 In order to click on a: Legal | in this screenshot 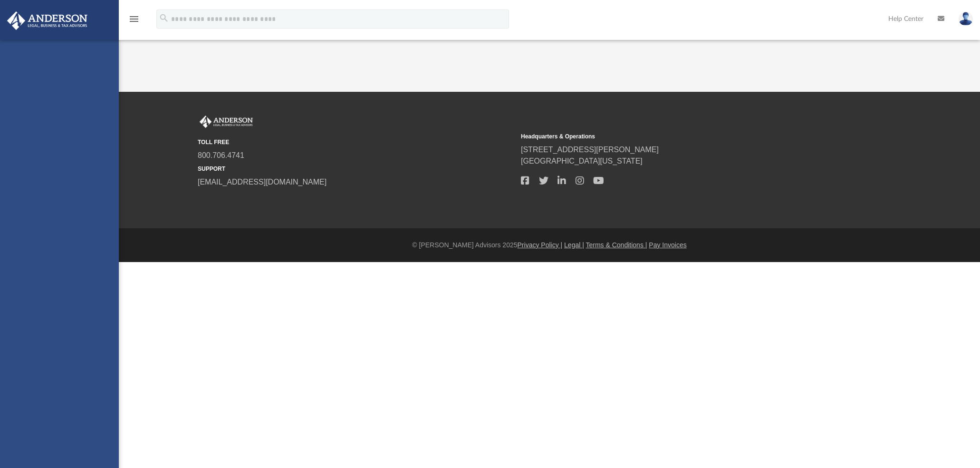, I will do `click(574, 245)`.